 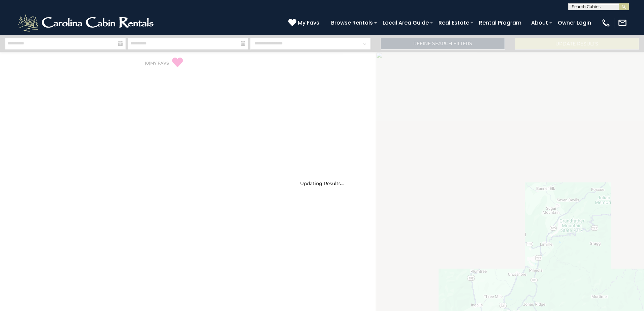 What do you see at coordinates (309, 23) in the screenshot?
I see `span: My Favs` at bounding box center [309, 23].